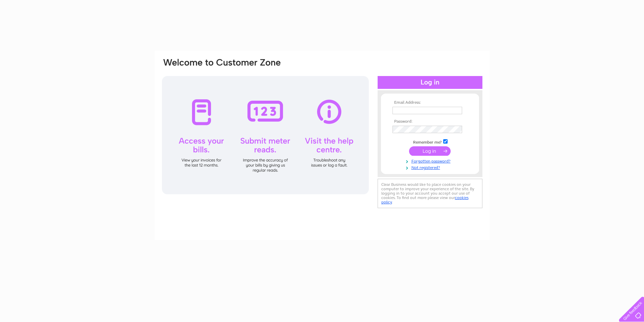  I want to click on a: cookies policy, so click(425, 200).